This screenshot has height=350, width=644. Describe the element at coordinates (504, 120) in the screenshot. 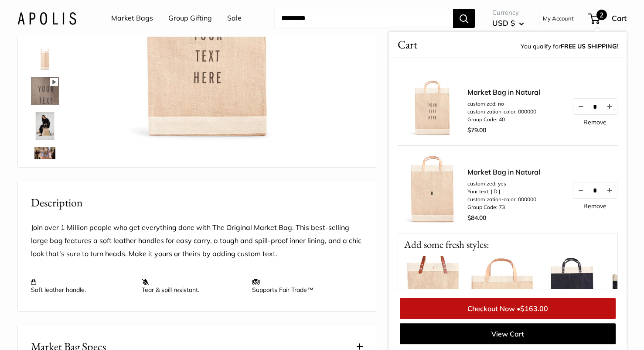

I see `li: Group Code: 40` at that location.